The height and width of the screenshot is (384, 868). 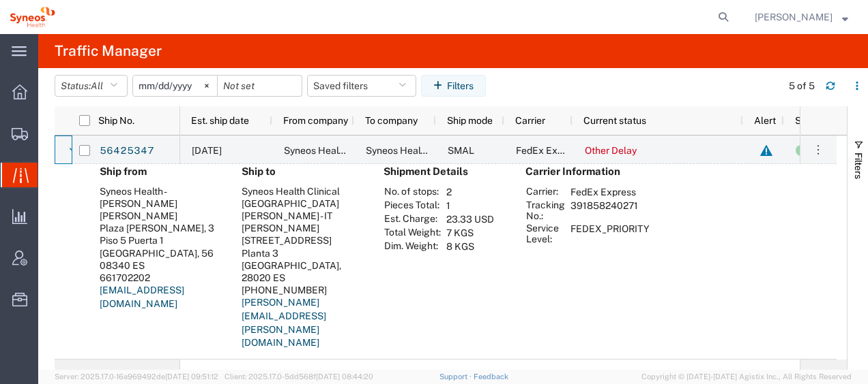 What do you see at coordinates (460, 151) in the screenshot?
I see `span: SMAL` at bounding box center [460, 151].